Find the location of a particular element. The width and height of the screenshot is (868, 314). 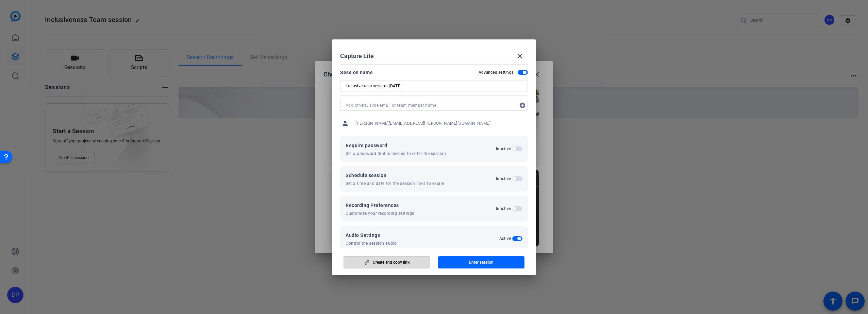

button: Create and copy link is located at coordinates (387, 262).